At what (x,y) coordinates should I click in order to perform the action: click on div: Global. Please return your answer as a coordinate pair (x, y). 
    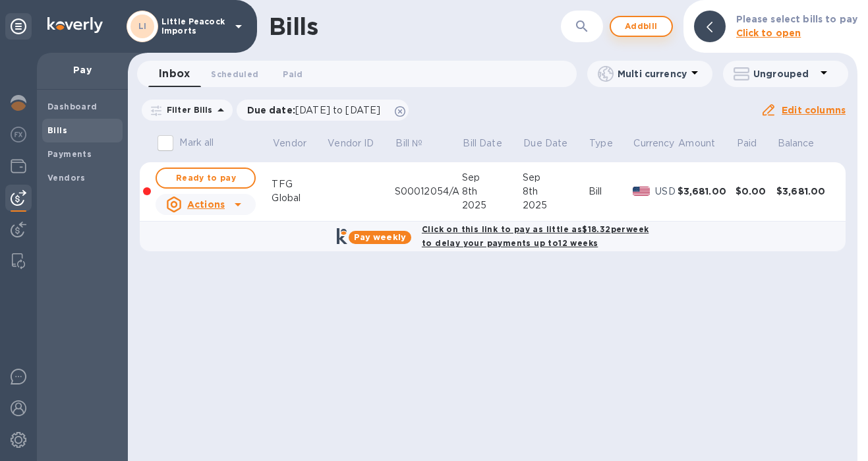
    Looking at the image, I should click on (298, 198).